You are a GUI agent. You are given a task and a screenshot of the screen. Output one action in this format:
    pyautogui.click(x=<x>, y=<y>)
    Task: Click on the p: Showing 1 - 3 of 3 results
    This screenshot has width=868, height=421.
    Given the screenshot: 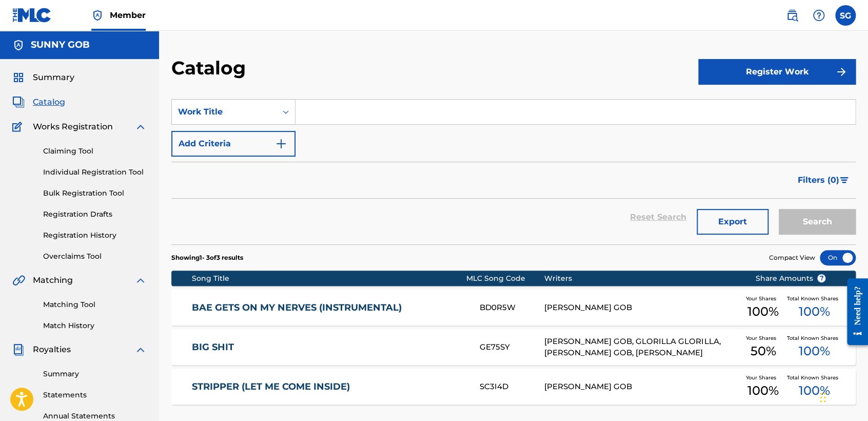 What is the action you would take?
    pyautogui.click(x=207, y=258)
    